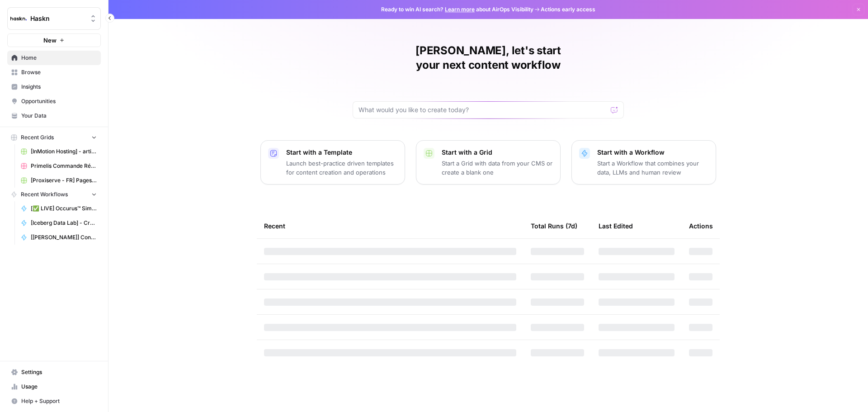 This screenshot has width=868, height=412. I want to click on a: Usage, so click(54, 387).